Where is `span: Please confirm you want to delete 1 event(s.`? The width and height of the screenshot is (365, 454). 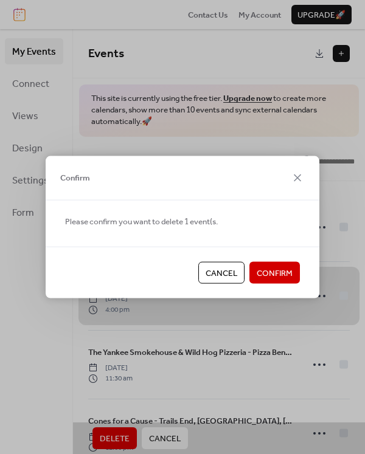
span: Please confirm you want to delete 1 event(s. is located at coordinates (141, 221).